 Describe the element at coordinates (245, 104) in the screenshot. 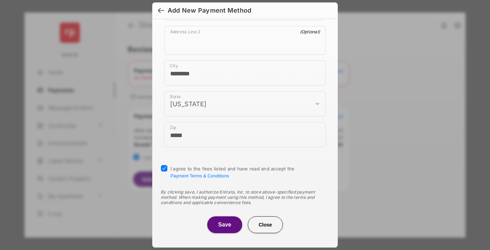

I see `div: payment_method_screening[postal_addresses][administrativeArea]` at that location.